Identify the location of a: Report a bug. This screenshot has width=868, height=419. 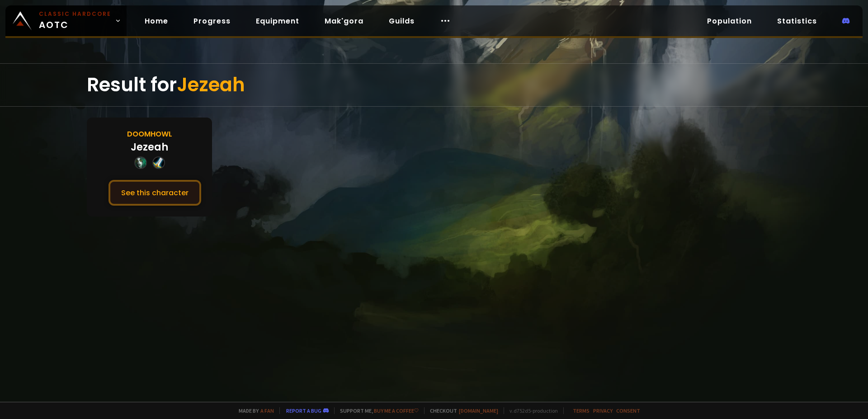
(304, 411).